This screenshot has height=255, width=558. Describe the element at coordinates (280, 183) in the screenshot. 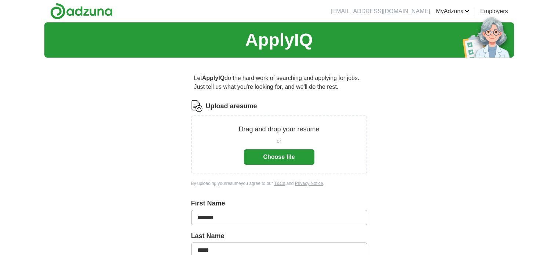

I see `a: T&Cs` at that location.